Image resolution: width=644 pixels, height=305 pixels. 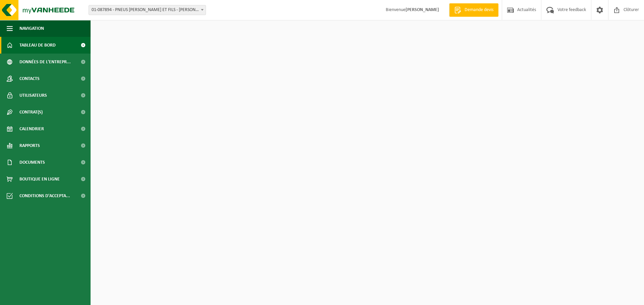 I want to click on span: Navigation, so click(x=31, y=29).